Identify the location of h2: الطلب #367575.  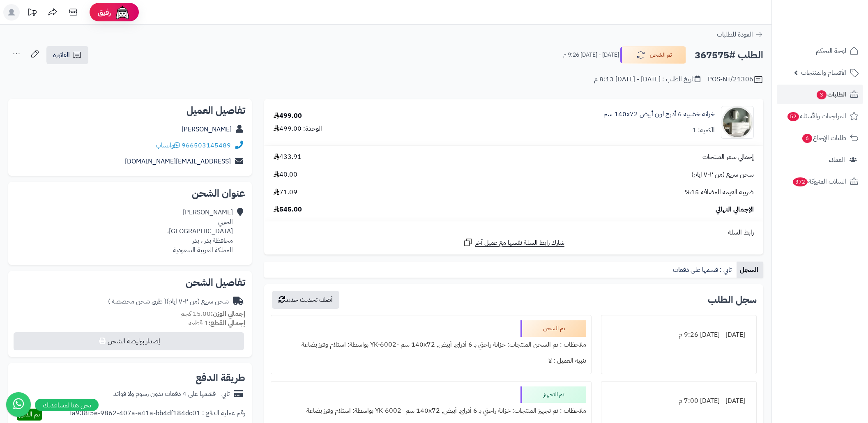
(728, 55).